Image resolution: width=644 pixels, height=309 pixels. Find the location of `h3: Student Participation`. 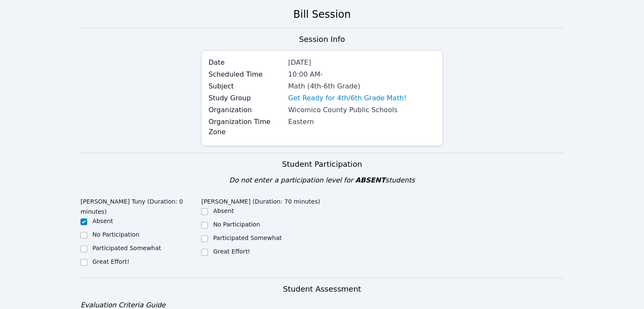

h3: Student Participation is located at coordinates (322, 164).